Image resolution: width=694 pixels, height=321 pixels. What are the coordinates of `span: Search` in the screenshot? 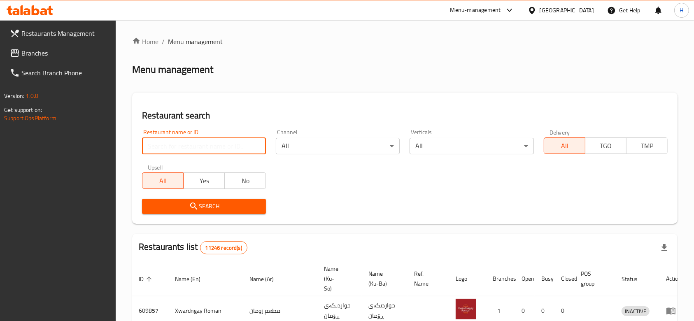 It's located at (204, 206).